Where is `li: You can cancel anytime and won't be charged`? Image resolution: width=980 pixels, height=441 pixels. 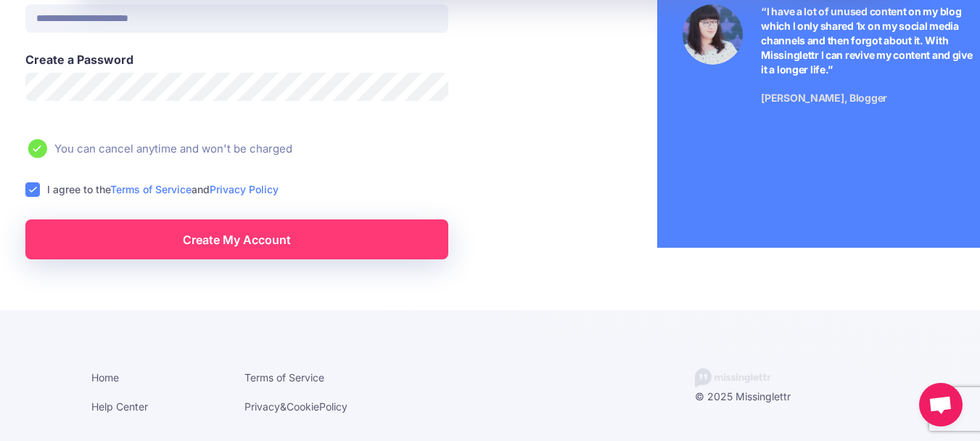 li: You can cancel anytime and won't be charged is located at coordinates (282, 148).